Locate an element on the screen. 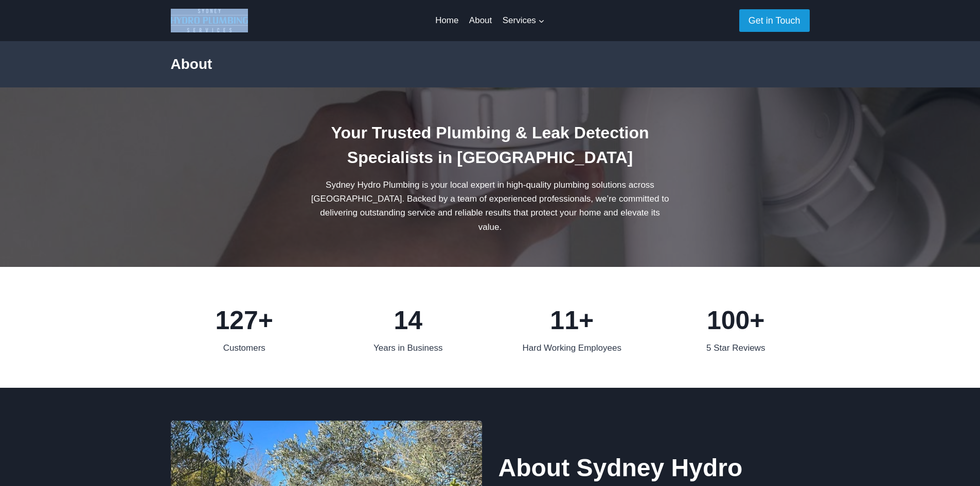 The width and height of the screenshot is (980, 486). a: Home is located at coordinates (447, 20).